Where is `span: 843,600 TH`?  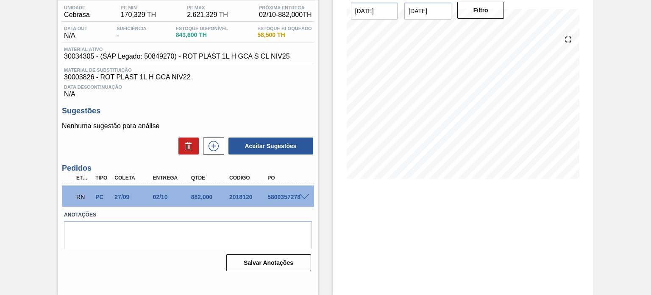
span: 843,600 TH is located at coordinates (202, 35).